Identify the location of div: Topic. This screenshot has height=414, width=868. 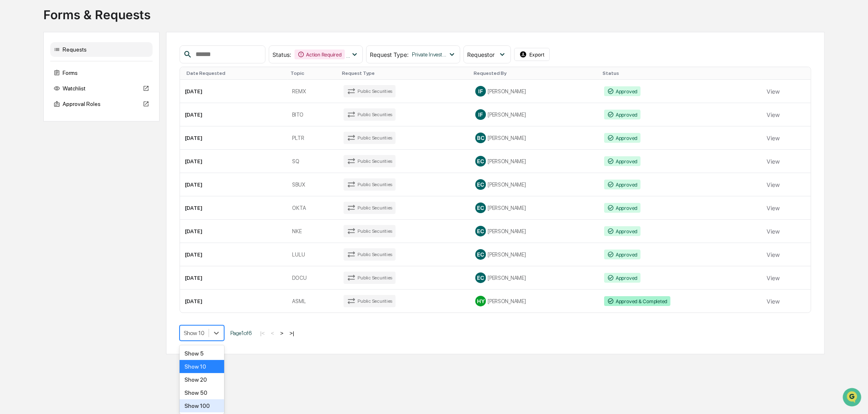
(313, 73).